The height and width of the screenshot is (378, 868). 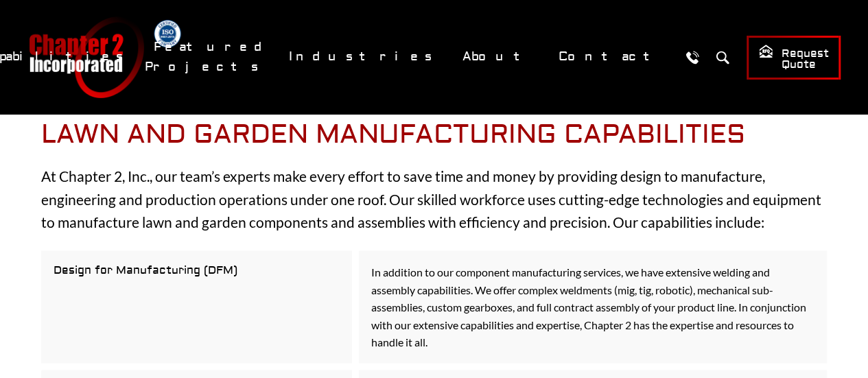 What do you see at coordinates (499, 56) in the screenshot?
I see `a: About` at bounding box center [499, 56].